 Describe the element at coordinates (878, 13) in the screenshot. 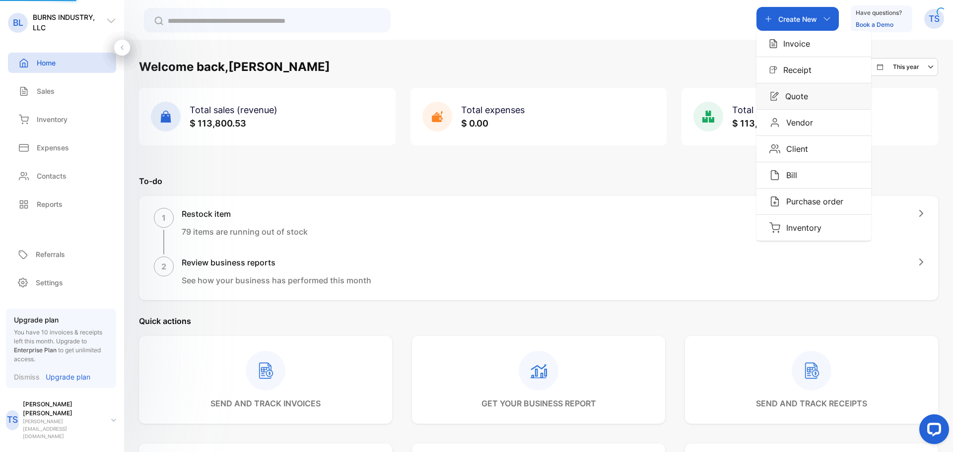

I see `p: Have questions?` at that location.